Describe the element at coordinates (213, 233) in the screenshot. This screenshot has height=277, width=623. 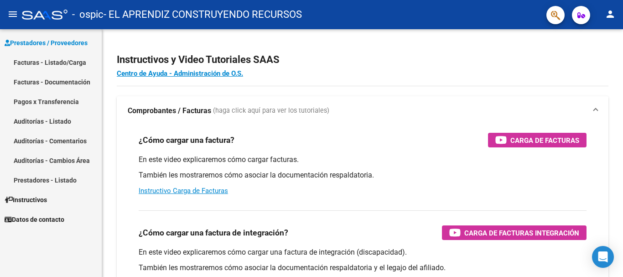
I see `h3: ¿Cómo cargar una factura de integración?` at that location.